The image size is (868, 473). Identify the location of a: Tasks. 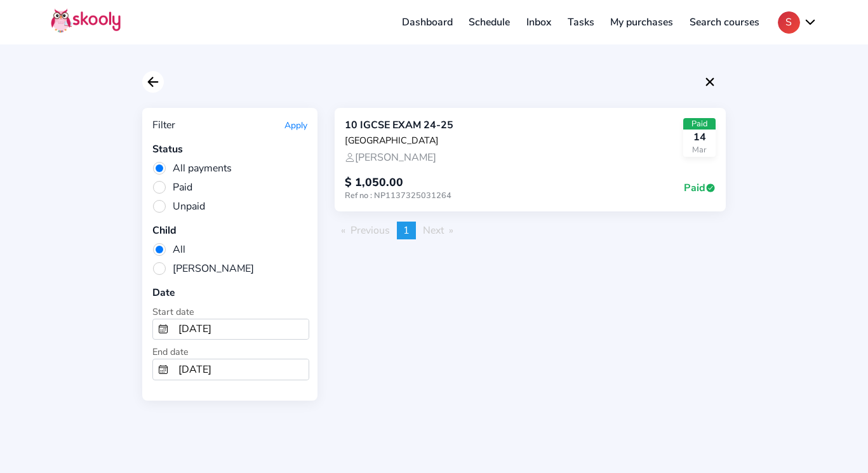
(580, 22).